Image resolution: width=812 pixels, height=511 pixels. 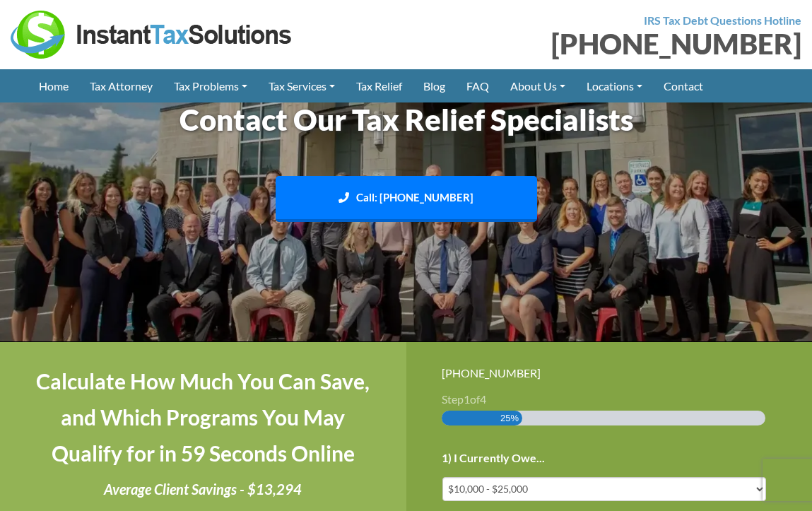 I want to click on a: About Us, so click(x=538, y=86).